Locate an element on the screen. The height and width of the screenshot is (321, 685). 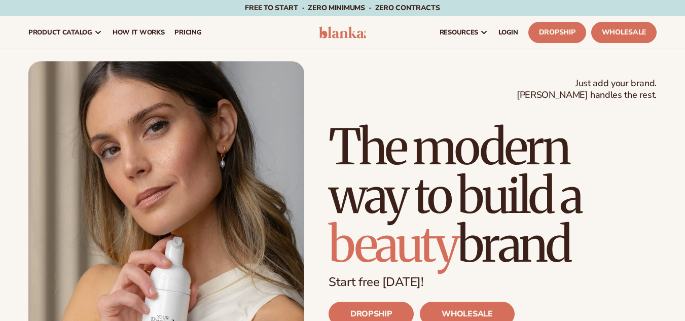
img: logo is located at coordinates (343, 32).